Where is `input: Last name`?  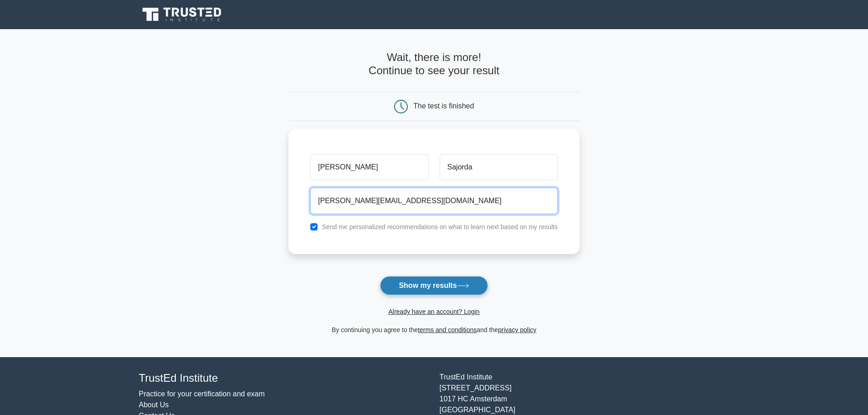 input: Last name is located at coordinates (499, 167).